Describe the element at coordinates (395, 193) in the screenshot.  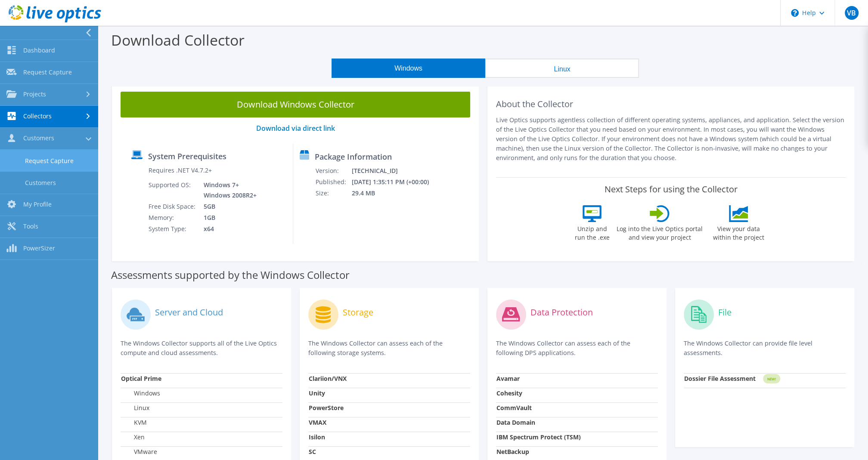
I see `td: 29.4 MB` at that location.